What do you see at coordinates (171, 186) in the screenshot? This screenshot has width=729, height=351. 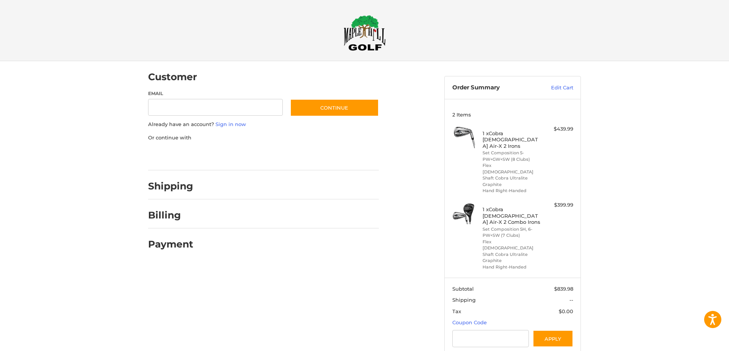 I see `h2: Shipping` at bounding box center [171, 186].